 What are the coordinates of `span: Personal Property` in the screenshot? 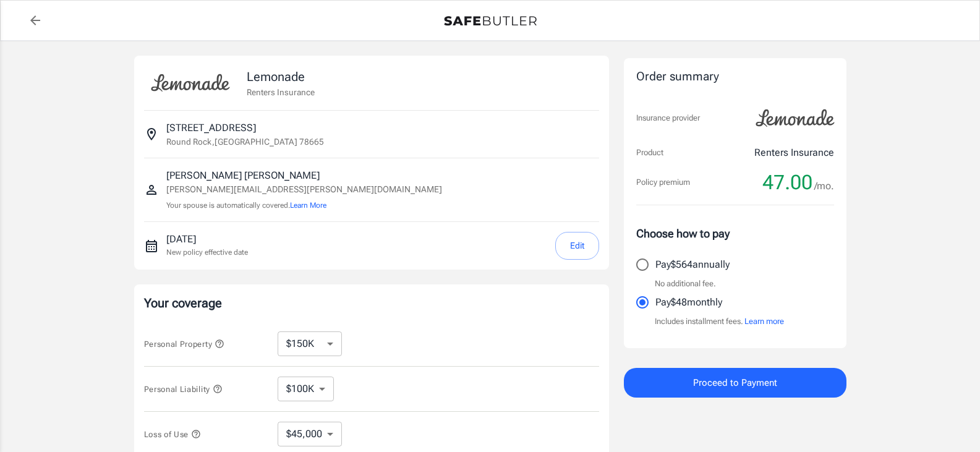 It's located at (184, 344).